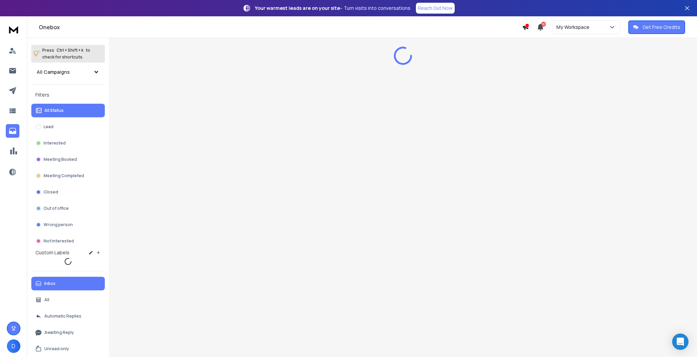 This screenshot has height=357, width=697. I want to click on button: Out of office, so click(68, 209).